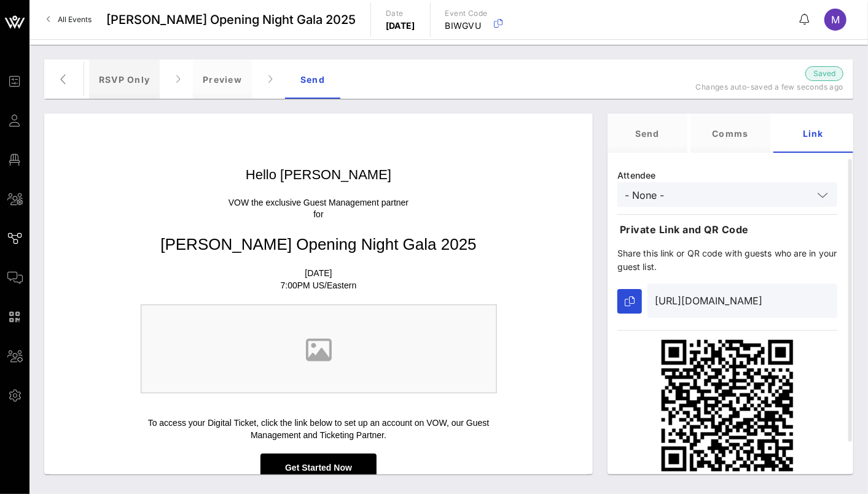 This screenshot has height=494, width=868. I want to click on p: Share this link or QR code with guests who are in your guest list., so click(727, 261).